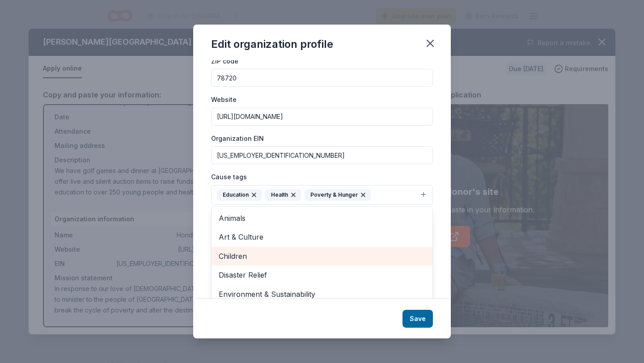  What do you see at coordinates (322, 256) in the screenshot?
I see `span: Children` at bounding box center [322, 256].